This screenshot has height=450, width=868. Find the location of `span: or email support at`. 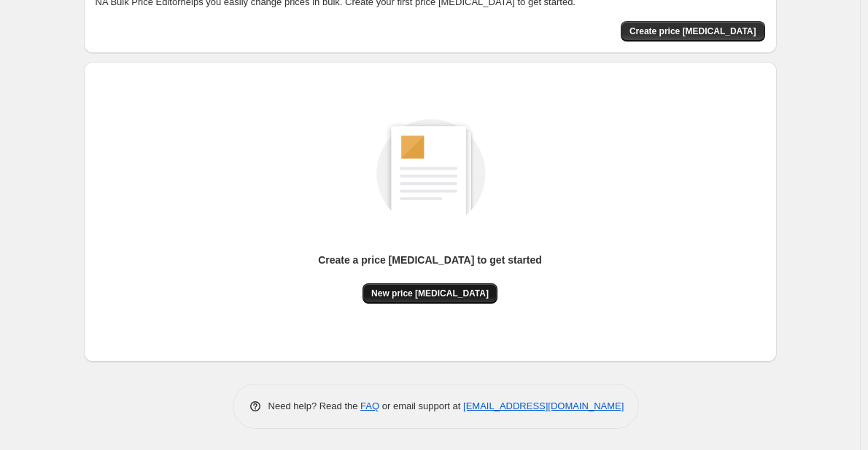

span: or email support at is located at coordinates (421, 406).